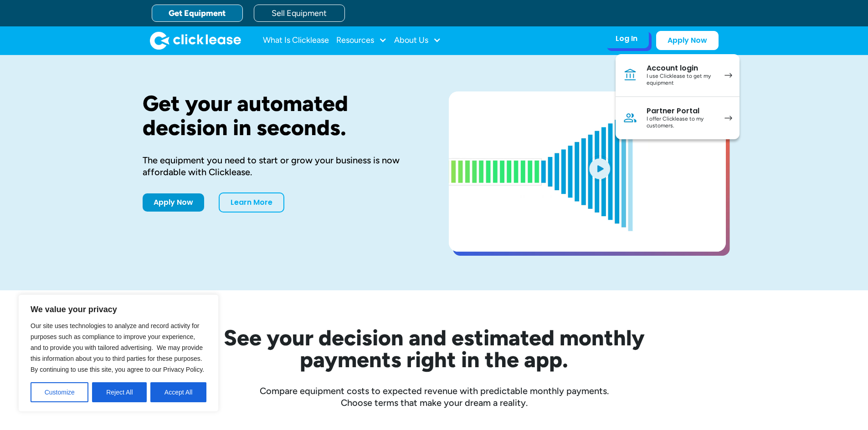 Image resolution: width=868 pixels, height=430 pixels. What do you see at coordinates (678, 118) in the screenshot?
I see `a: Partner PortalI offer Clicklease to my customers.` at bounding box center [678, 118].